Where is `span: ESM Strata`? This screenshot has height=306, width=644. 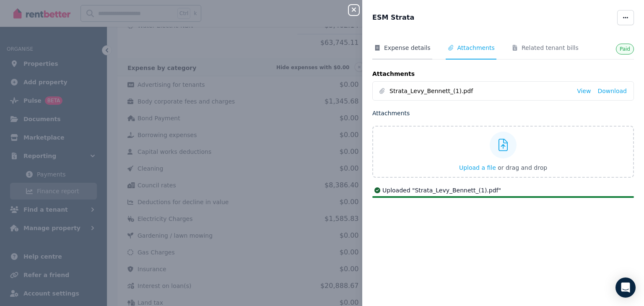
span: ESM Strata is located at coordinates (393, 17).